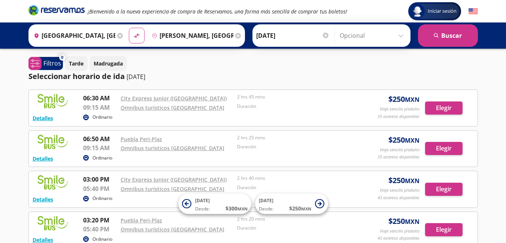  Describe the element at coordinates (76, 76) in the screenshot. I see `p: Seleccionar horario de ida` at that location.